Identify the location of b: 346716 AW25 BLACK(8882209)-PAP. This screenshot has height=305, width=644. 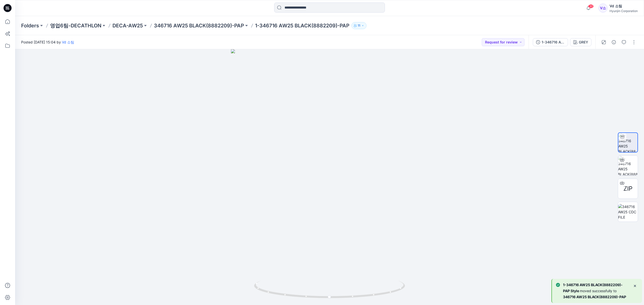
(594, 297).